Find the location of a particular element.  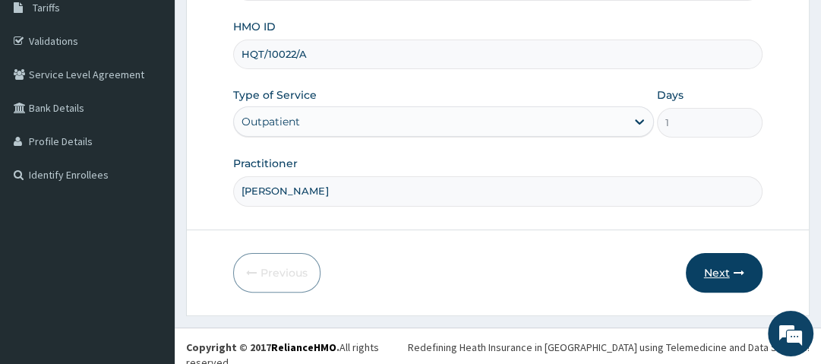

span: We're online! is located at coordinates (149, 171).